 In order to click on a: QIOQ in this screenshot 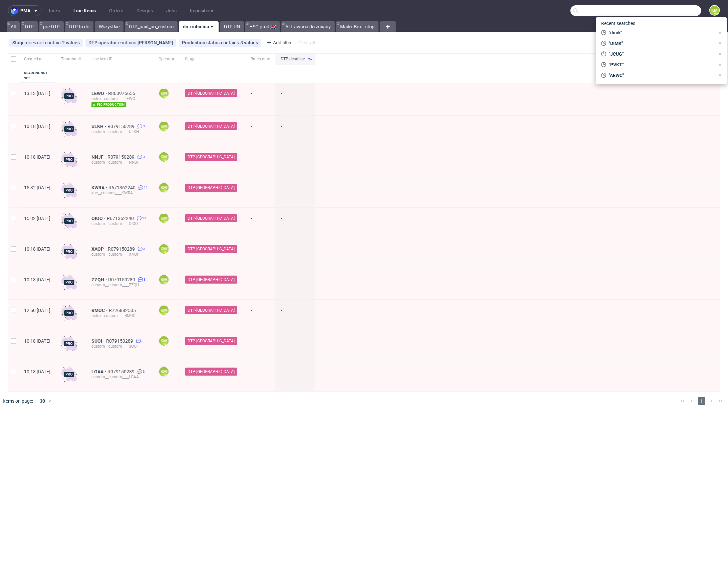, I will do `click(99, 218)`.